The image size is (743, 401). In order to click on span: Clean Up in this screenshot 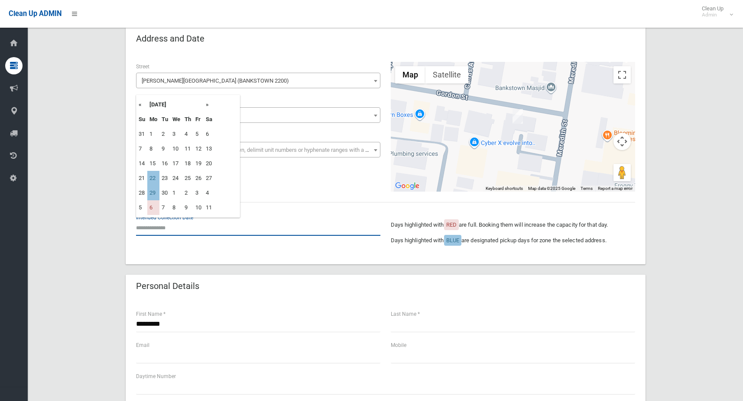, I will do `click(715, 12)`.